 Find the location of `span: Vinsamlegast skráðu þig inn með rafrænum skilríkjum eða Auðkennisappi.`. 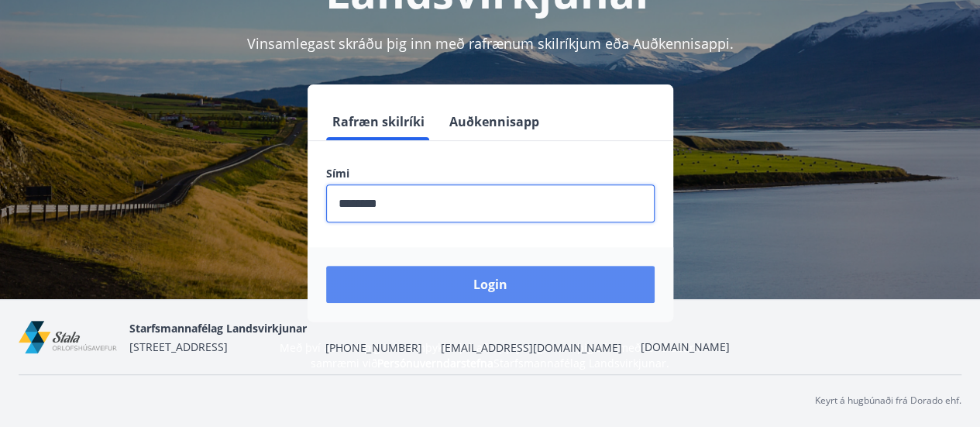

span: Vinsamlegast skráðu þig inn með rafrænum skilríkjum eða Auðkennisappi. is located at coordinates (490, 43).